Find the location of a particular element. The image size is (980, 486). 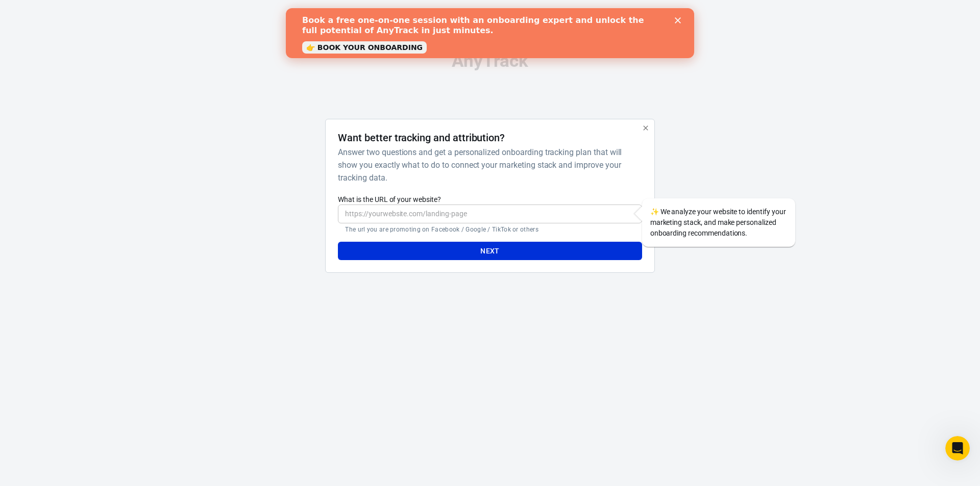

a: 👉 BOOK YOUR ONBOARDING is located at coordinates (79, 39).